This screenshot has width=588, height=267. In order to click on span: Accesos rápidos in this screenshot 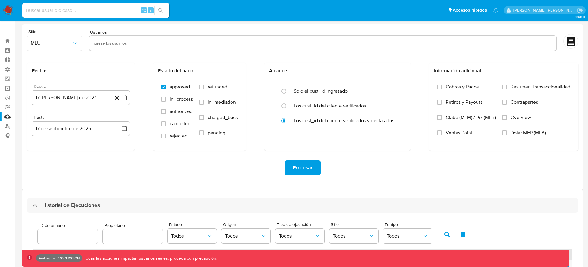, I will do `click(470, 10)`.